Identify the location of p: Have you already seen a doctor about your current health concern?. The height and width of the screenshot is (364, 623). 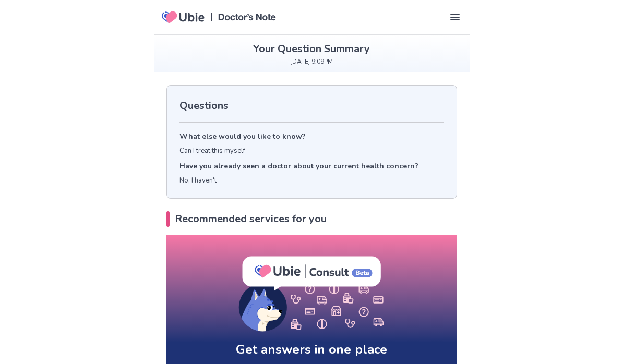
(312, 166).